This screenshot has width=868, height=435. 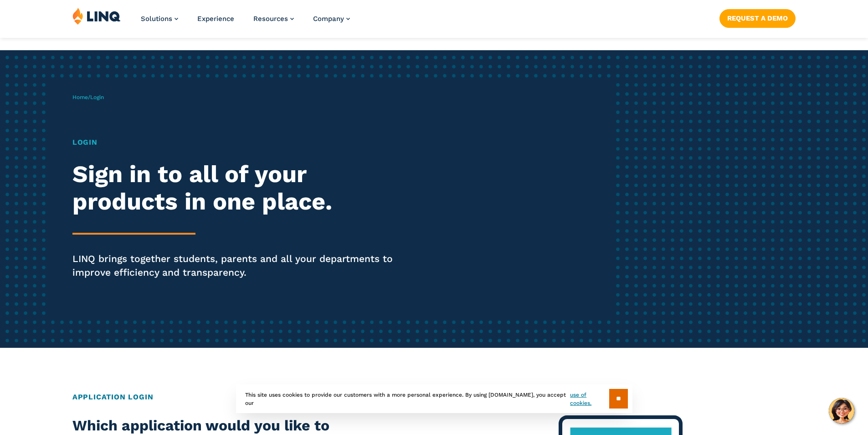 What do you see at coordinates (240, 188) in the screenshot?
I see `h2: Sign in to all of your products in one place.` at bounding box center [240, 188].